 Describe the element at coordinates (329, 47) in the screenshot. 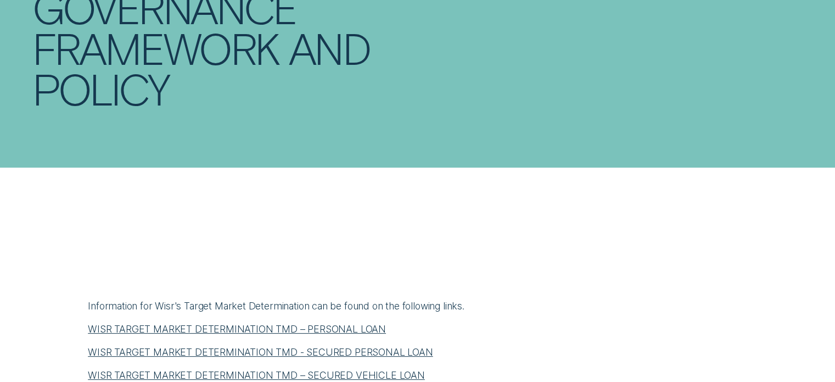

I see `div: and` at that location.